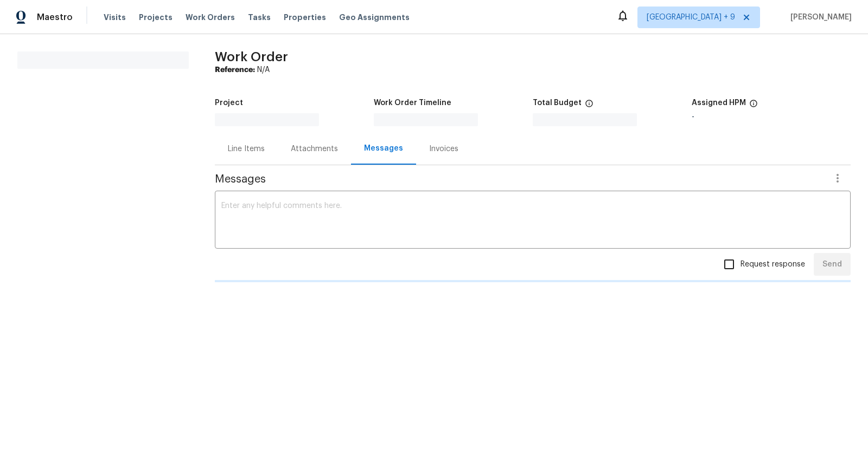 This screenshot has height=468, width=868. Describe the element at coordinates (155, 17) in the screenshot. I see `span: Projects` at that location.